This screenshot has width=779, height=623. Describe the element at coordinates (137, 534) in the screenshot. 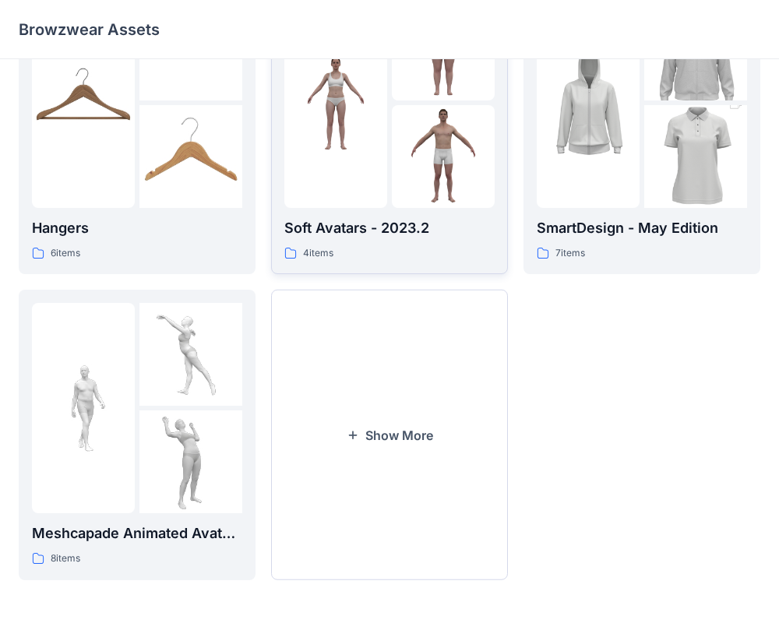

I see `p: Meshcapade Animated Avatars` at that location.